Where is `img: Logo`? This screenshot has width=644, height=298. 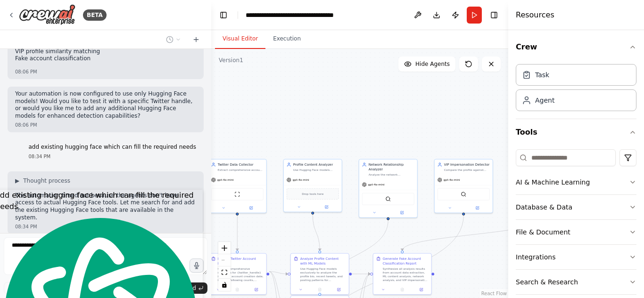 img: Logo is located at coordinates (47, 14).